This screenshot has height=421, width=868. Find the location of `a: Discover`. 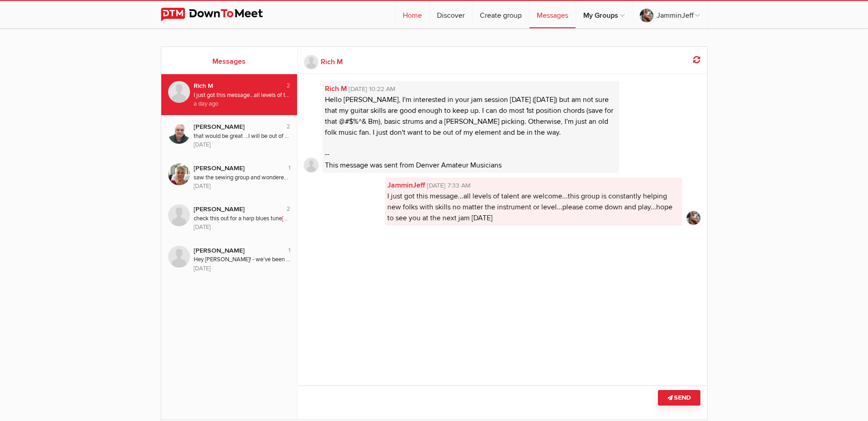

a: Discover is located at coordinates (451, 15).